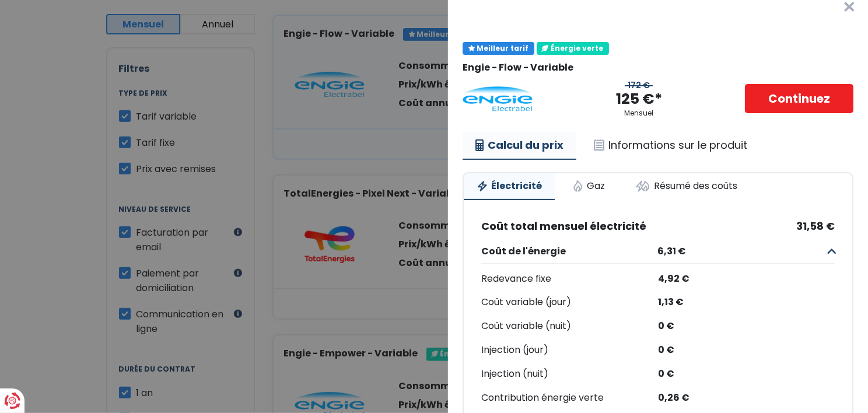 This screenshot has height=413, width=868. I want to click on div: Redevance fixe, so click(569, 279).